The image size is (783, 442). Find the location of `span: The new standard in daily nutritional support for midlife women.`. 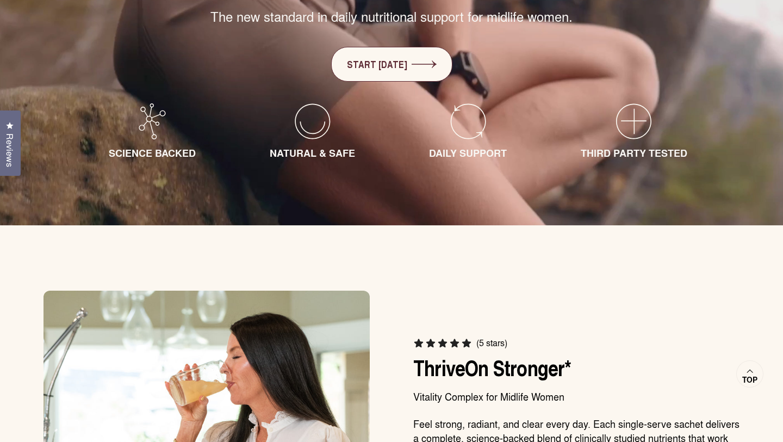

span: The new standard in daily nutritional support for midlife women. is located at coordinates (392, 16).